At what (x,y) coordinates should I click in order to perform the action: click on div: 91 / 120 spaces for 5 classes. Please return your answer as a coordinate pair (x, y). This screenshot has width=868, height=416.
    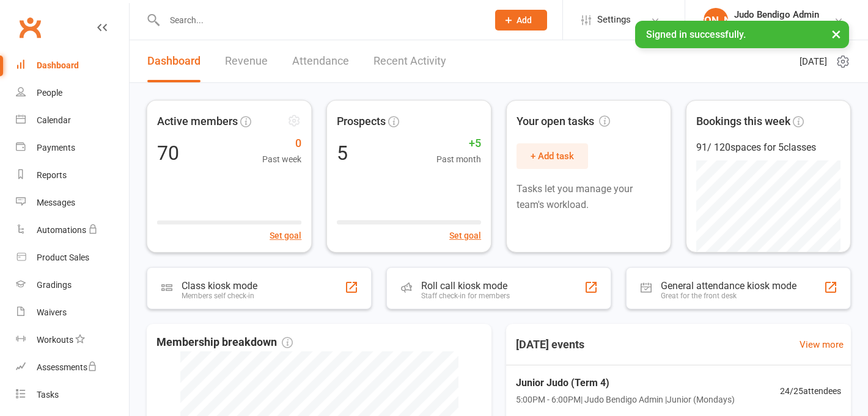
    Looking at the image, I should click on (768, 148).